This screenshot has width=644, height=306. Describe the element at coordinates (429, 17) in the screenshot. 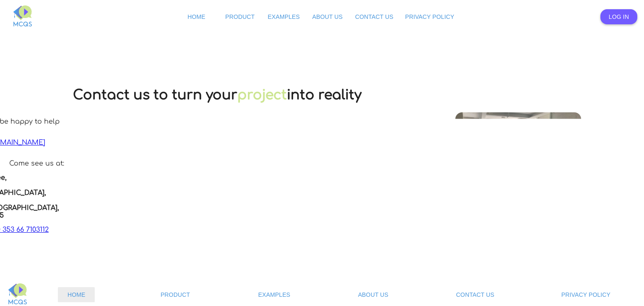

I see `span: Privacy Policy` at that location.